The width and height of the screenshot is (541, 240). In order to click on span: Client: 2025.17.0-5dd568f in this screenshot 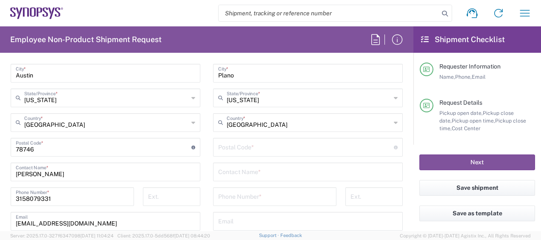, I will do `click(164, 236)`.